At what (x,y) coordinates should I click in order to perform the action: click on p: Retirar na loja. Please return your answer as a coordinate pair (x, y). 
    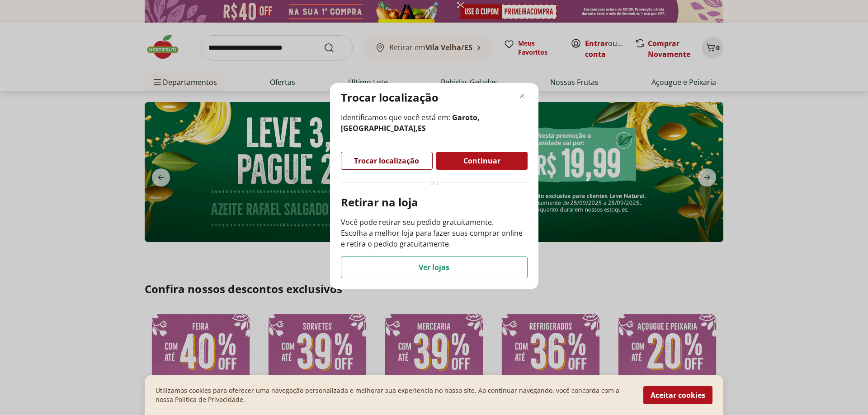
    Looking at the image, I should click on (434, 202).